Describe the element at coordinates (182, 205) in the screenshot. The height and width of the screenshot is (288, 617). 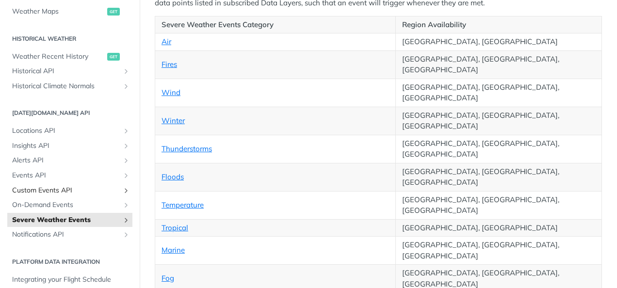
I see `a: Temperature` at that location.